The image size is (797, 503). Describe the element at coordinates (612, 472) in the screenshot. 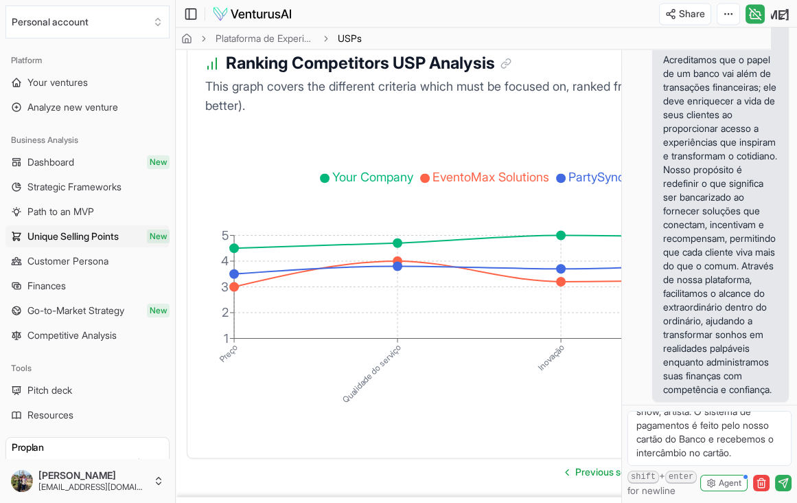

I see `span: Previous section` at that location.